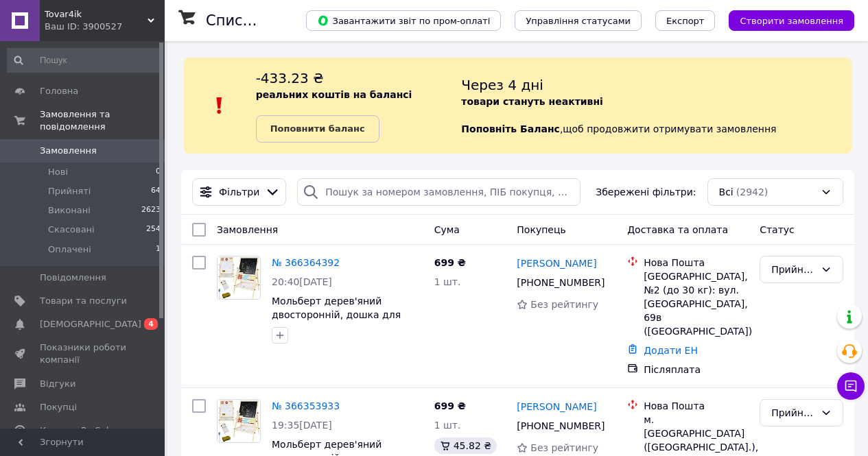 This screenshot has width=868, height=456. Describe the element at coordinates (70, 192) in the screenshot. I see `span: Прийняті` at that location.